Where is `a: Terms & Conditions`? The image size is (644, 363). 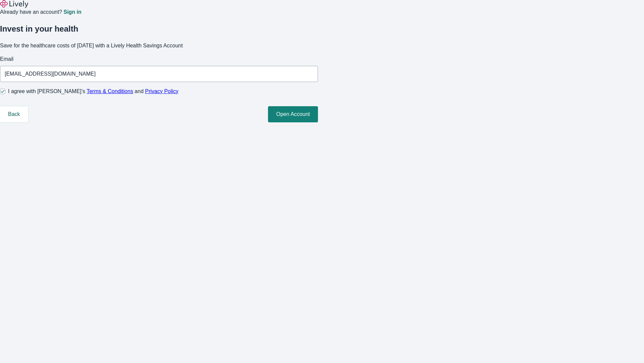 a: Terms & Conditions is located at coordinates (110, 91).